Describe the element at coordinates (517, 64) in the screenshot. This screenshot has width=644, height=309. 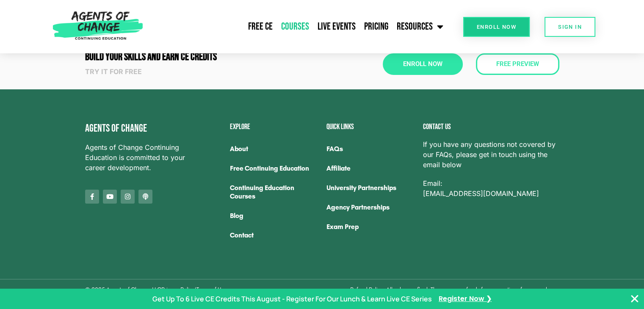
I see `span: Free Preview` at that location.